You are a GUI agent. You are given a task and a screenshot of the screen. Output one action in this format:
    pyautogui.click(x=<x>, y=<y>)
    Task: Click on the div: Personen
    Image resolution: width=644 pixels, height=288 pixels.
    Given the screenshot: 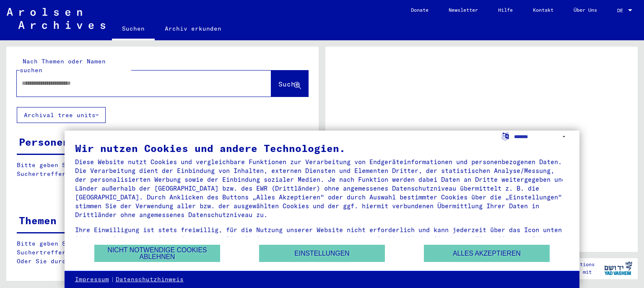 What is the action you would take?
    pyautogui.click(x=44, y=142)
    